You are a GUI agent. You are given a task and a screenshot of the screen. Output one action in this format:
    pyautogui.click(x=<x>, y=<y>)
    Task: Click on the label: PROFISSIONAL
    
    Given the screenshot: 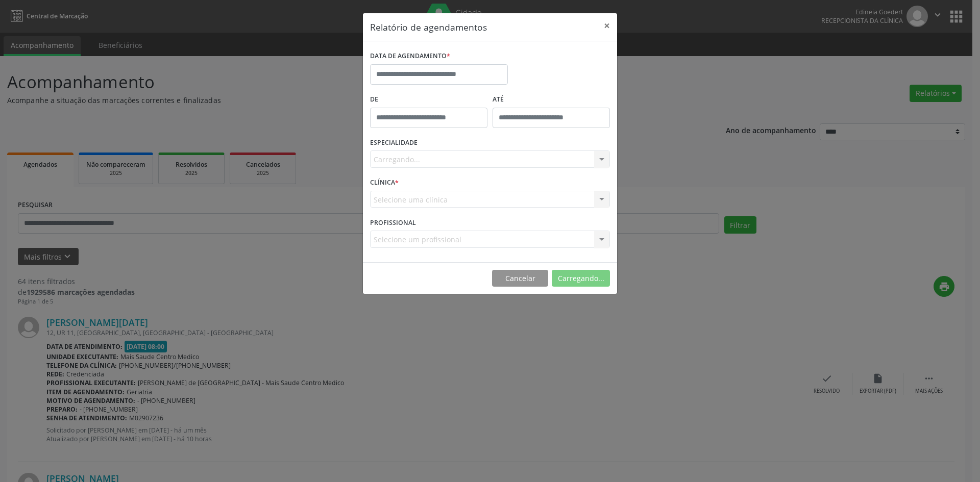 What is the action you would take?
    pyautogui.click(x=393, y=223)
    